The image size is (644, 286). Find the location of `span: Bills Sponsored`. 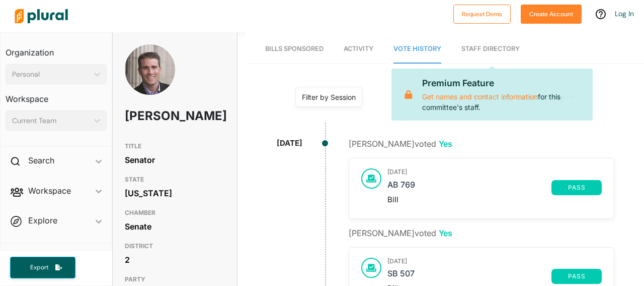

span: Bills Sponsored is located at coordinates (294, 49).